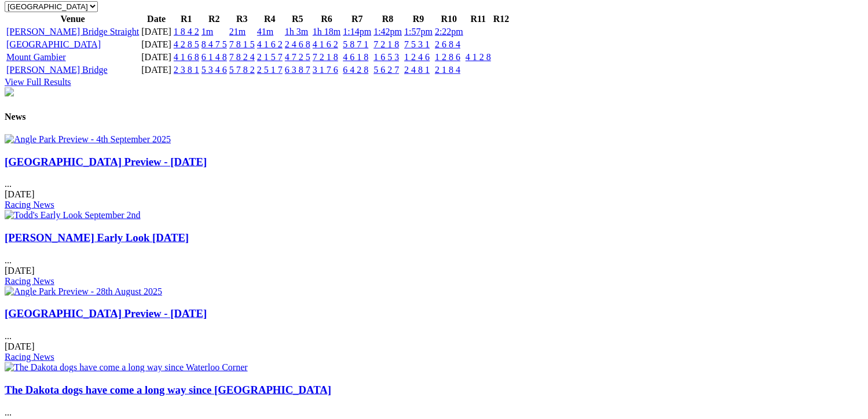 This screenshot has height=419, width=868. Describe the element at coordinates (388, 32) in the screenshot. I see `a: 1:42pm` at that location.